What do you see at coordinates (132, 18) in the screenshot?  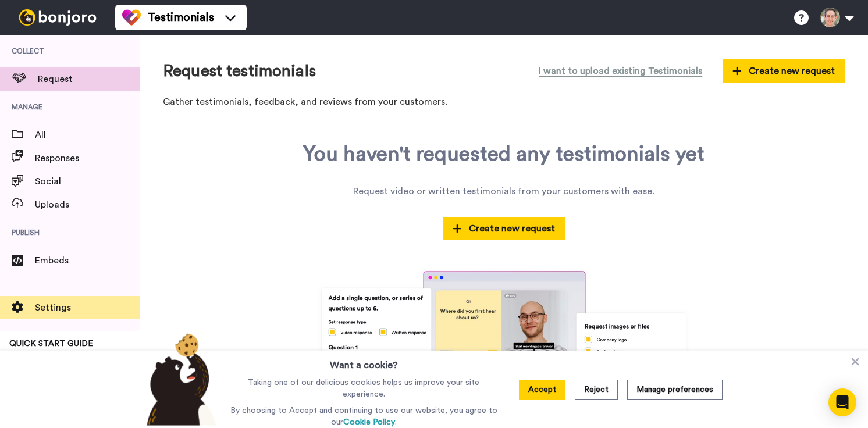 I see `img: tm-color.svg` at bounding box center [132, 18].